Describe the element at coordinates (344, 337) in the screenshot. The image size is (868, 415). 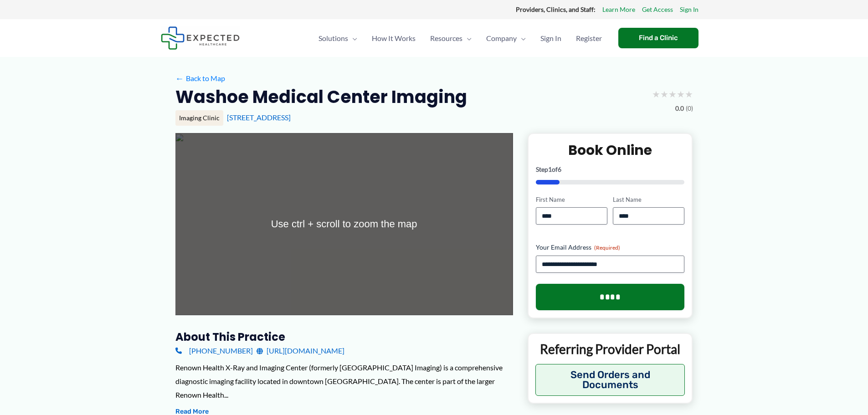
I see `h3: About this practice` at that location.